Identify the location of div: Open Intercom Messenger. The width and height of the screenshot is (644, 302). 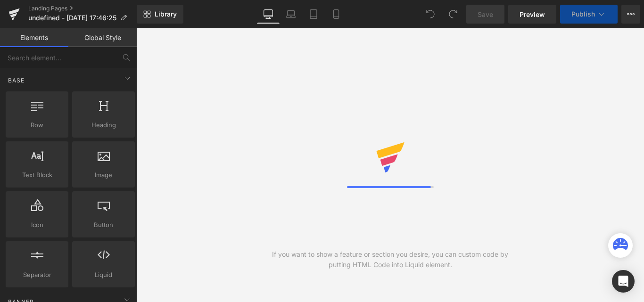
(623, 281).